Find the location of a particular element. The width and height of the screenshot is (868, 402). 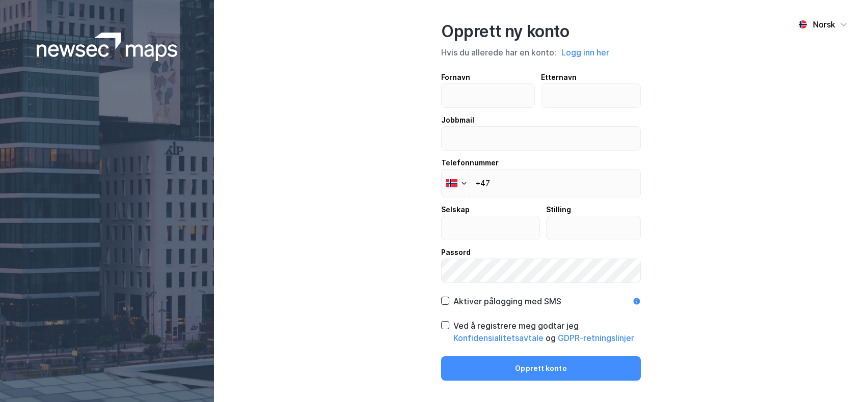

div: Norway: + 47 is located at coordinates (455, 183).